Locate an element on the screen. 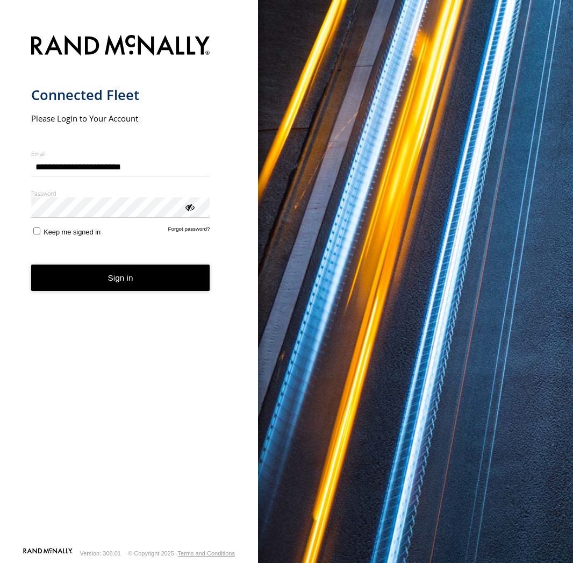  h2: Please Login to Your Account is located at coordinates (121, 118).